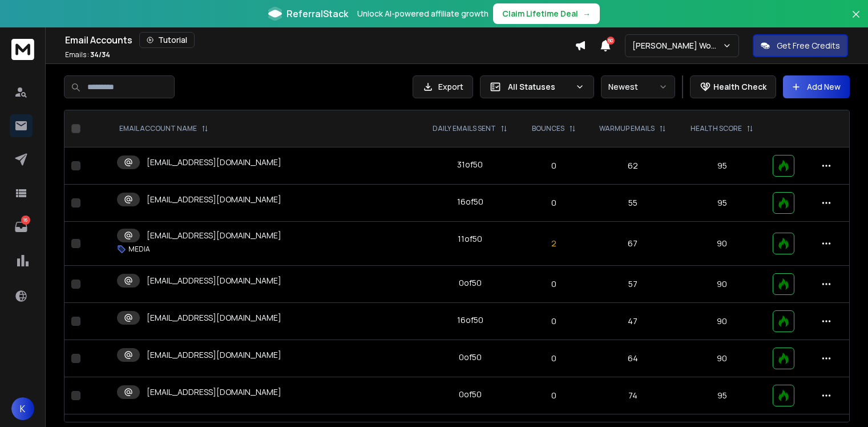  I want to click on p: All Statuses, so click(539, 87).